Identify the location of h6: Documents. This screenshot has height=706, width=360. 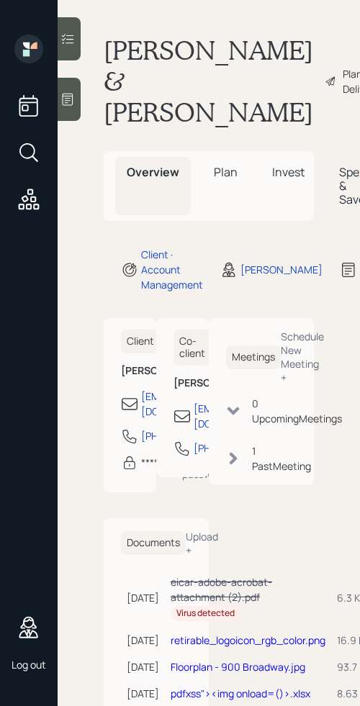
(153, 542).